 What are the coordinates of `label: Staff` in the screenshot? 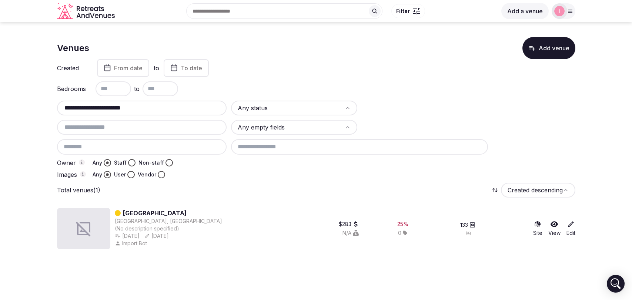 It's located at (120, 163).